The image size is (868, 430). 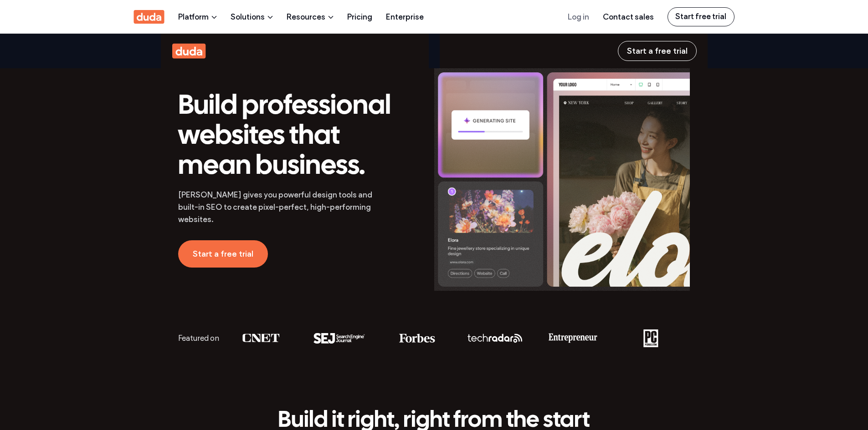 I want to click on span: Featured on, so click(x=199, y=338).